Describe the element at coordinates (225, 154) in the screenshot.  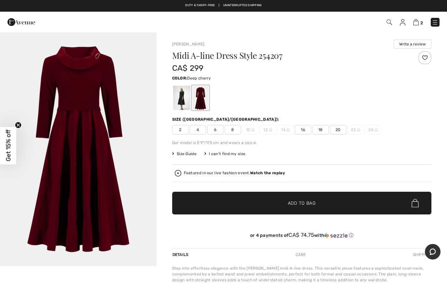
I see `div: I can't find my size` at that location.